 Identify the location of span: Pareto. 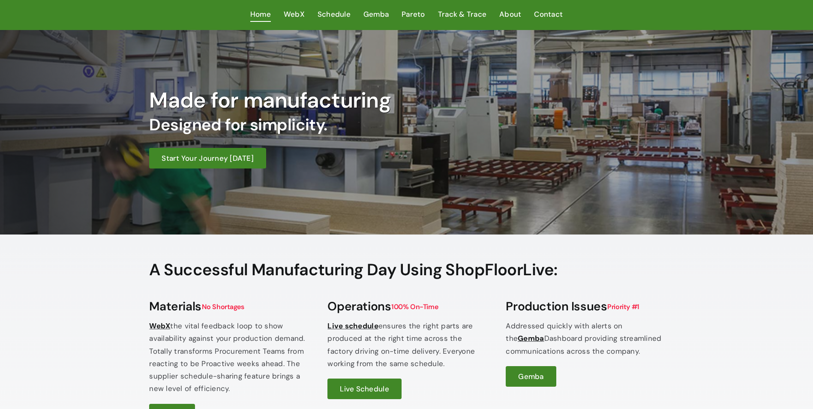
(413, 14).